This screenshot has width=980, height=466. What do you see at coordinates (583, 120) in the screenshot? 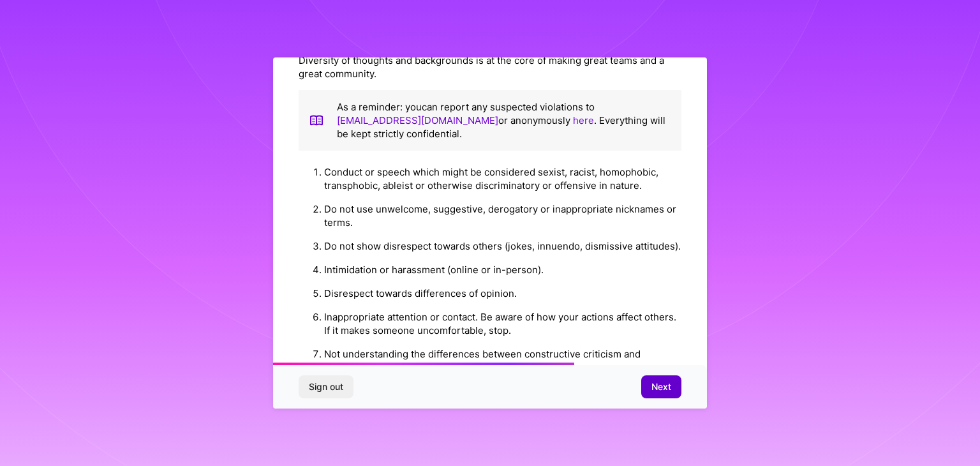
I see `a: here` at bounding box center [583, 120].